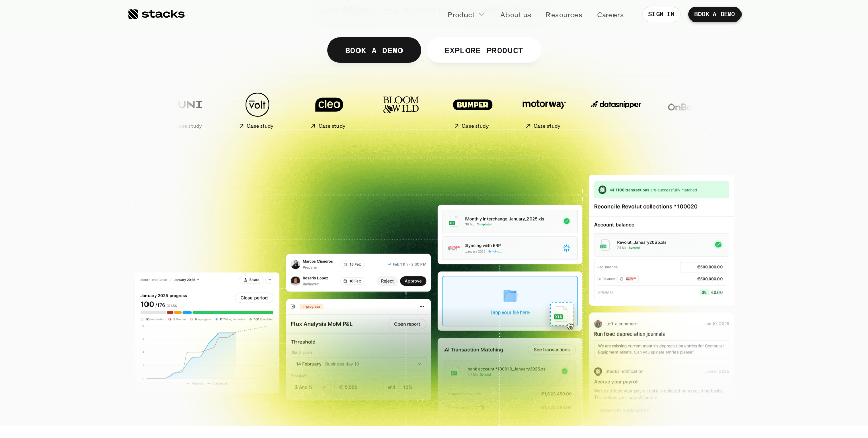 The image size is (868, 438). I want to click on a: SIGN IN, so click(661, 15).